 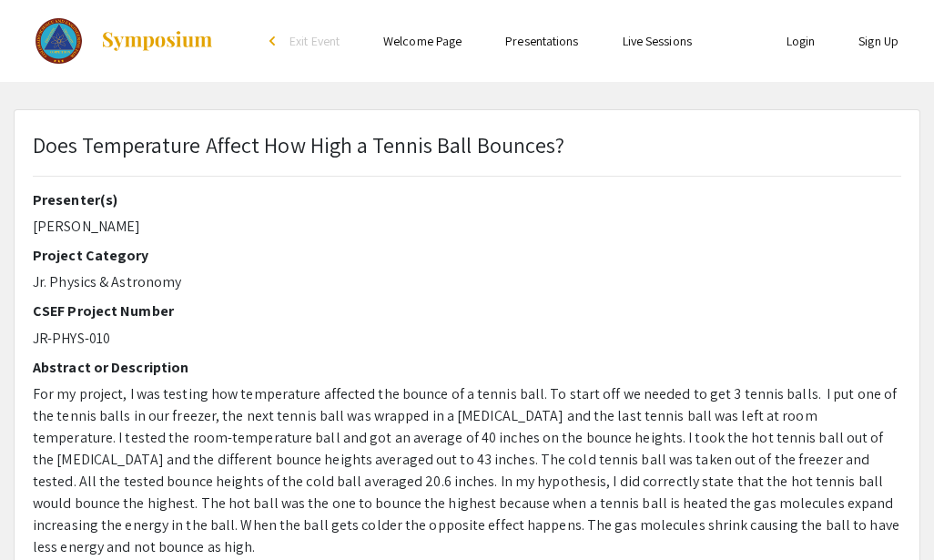 What do you see at coordinates (422, 41) in the screenshot?
I see `a: Welcome Page` at bounding box center [422, 41].